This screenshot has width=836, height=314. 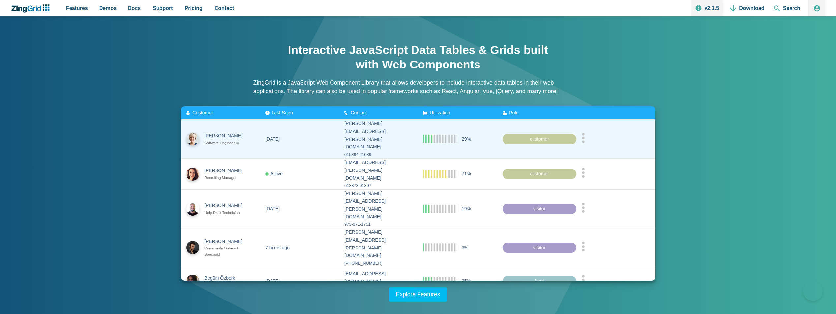 I want to click on div: Recruiting Manager, so click(x=226, y=178).